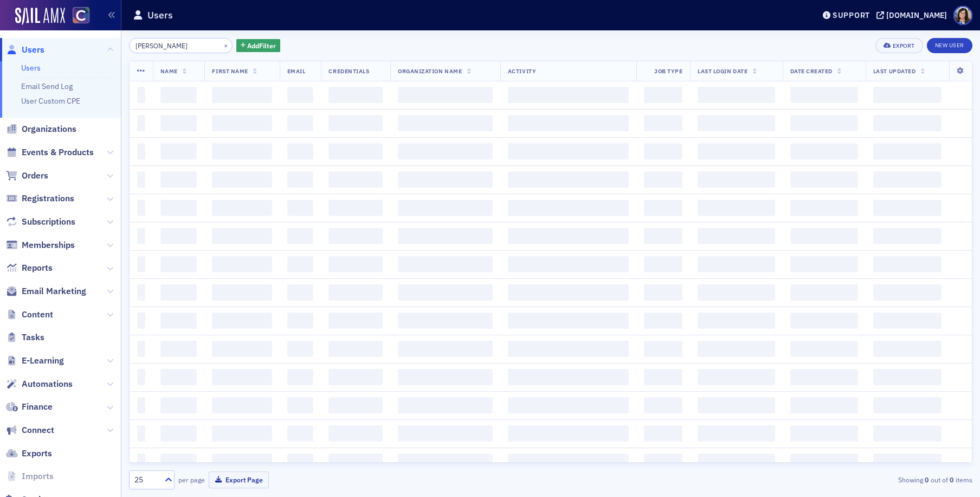 The image size is (980, 497). I want to click on strong: 0, so click(927, 479).